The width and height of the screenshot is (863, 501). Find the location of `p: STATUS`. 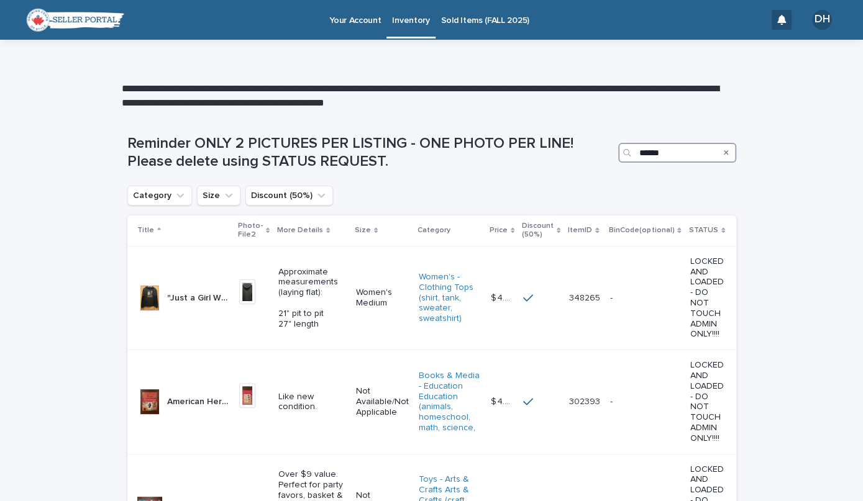

p: STATUS is located at coordinates (703, 230).